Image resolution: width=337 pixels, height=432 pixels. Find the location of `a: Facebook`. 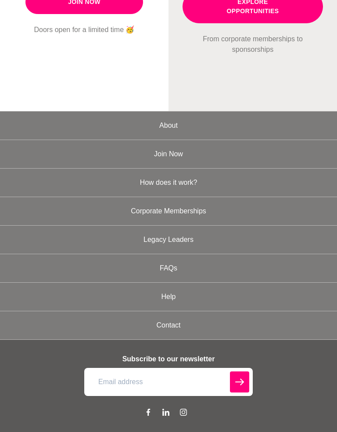

a: Facebook is located at coordinates (148, 413).